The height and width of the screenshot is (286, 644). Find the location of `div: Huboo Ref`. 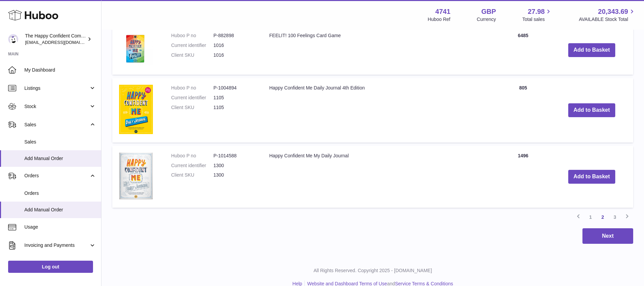

div: Huboo Ref is located at coordinates (439, 19).